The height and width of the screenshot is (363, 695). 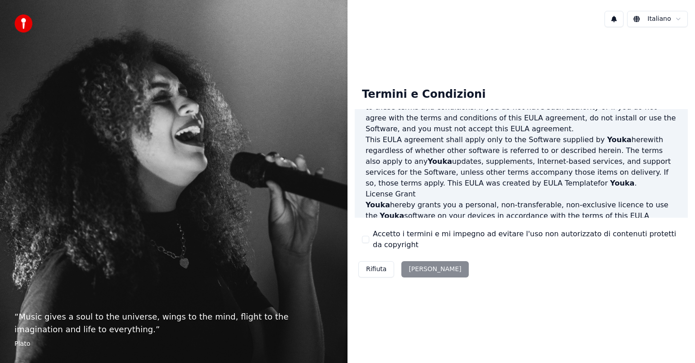 I want to click on p: “ Music gives a soul to the universe, wings to the mind, flight to the imagination and life to ev..., so click(x=174, y=323).